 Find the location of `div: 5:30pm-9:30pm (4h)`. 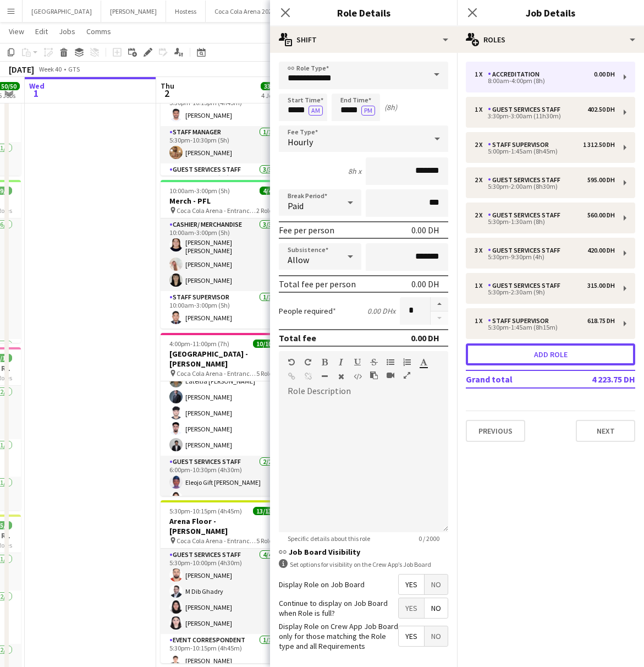

div: 5:30pm-9:30pm (4h) is located at coordinates (544, 257).